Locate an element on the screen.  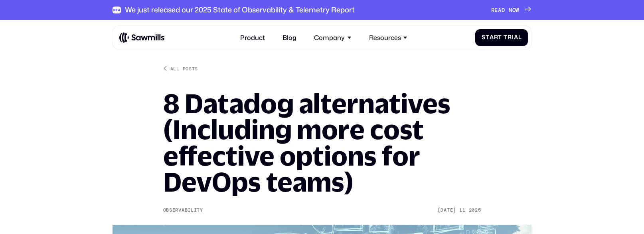
div: 2025 is located at coordinates (475, 210).